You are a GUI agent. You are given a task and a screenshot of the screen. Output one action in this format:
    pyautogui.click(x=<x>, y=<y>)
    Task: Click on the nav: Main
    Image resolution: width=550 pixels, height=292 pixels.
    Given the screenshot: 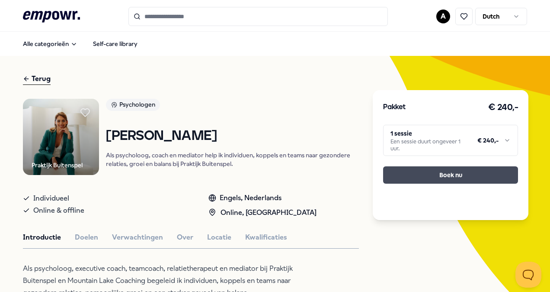 What is the action you would take?
    pyautogui.click(x=80, y=44)
    